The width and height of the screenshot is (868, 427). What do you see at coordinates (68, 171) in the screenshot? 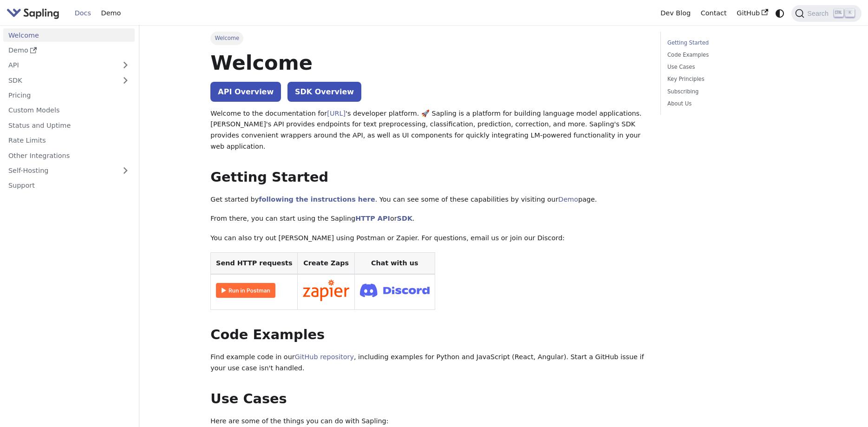
I see `a: Self-Hosting` at bounding box center [68, 171].